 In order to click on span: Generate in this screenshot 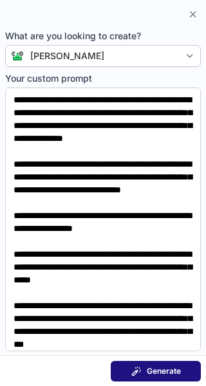, I will do `click(163, 371)`.